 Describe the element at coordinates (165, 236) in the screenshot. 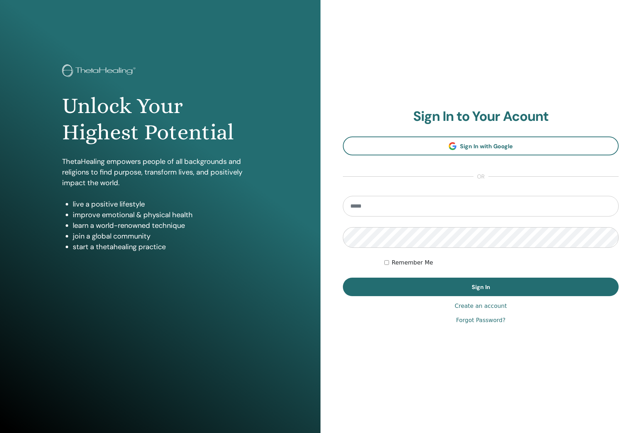

I see `li: join a global community` at that location.